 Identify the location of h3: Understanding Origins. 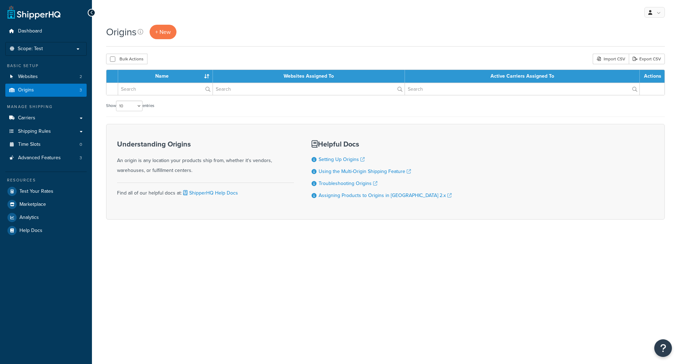
(205, 144).